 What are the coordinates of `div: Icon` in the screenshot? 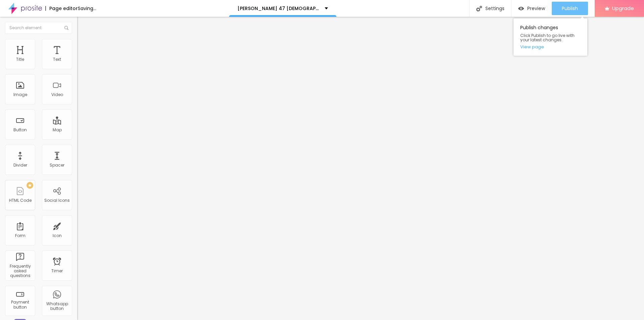 It's located at (57, 236).